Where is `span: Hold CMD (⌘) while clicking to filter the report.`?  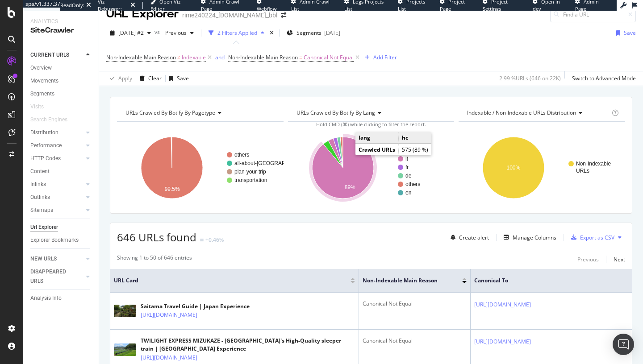
span: Hold CMD (⌘) while clicking to filter the report. is located at coordinates (371, 124).